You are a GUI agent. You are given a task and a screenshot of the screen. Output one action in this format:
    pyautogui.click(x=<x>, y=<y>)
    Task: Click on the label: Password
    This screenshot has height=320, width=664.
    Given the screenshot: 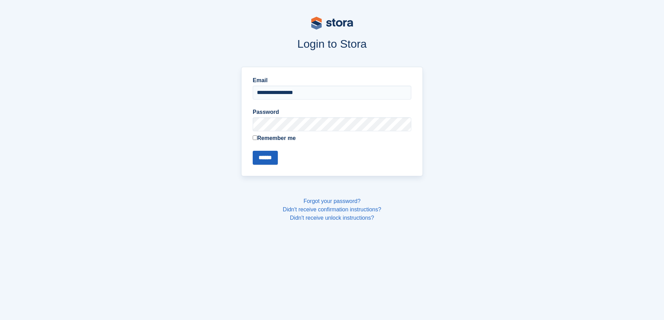 What is the action you would take?
    pyautogui.click(x=332, y=112)
    